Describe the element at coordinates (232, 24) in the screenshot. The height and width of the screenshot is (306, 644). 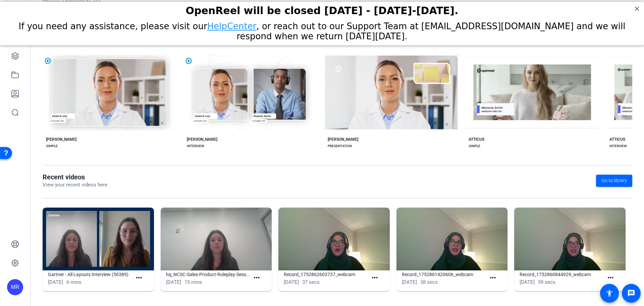
I see `a: HelpCenter` at that location.